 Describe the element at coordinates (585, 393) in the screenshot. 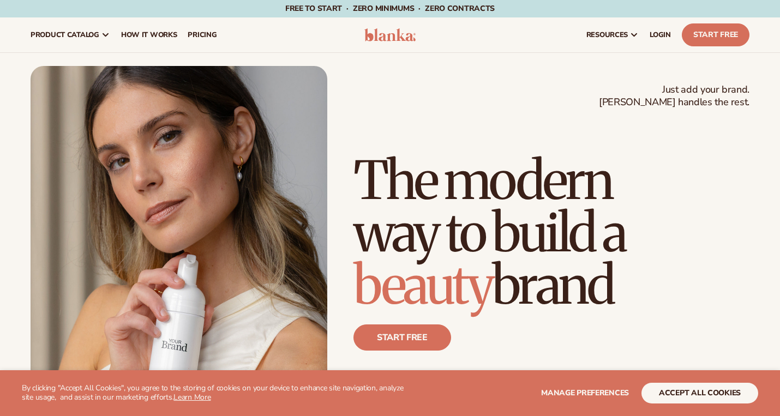

I see `button: Manage preferences` at that location.